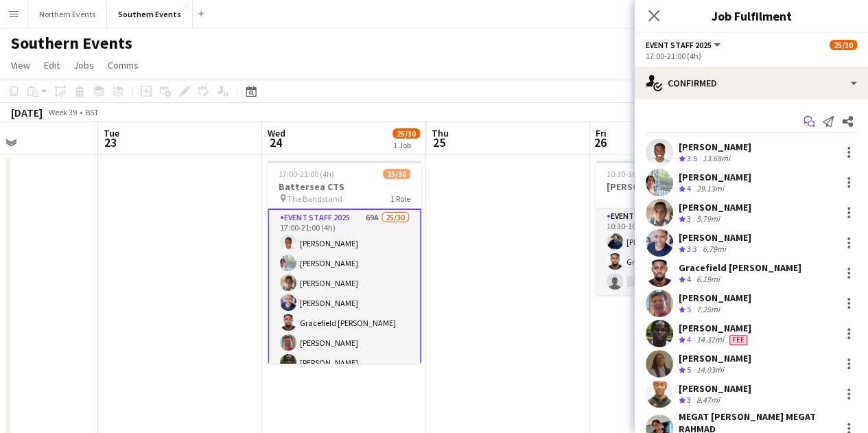 The image size is (868, 433). I want to click on app-job-card: 17:00-21:00 (4h)25/30Battersea CTS The Bandstand1 RoleEvent Staff 202569A25/3017:00-21:00 (4h)[PE..., so click(344, 262).